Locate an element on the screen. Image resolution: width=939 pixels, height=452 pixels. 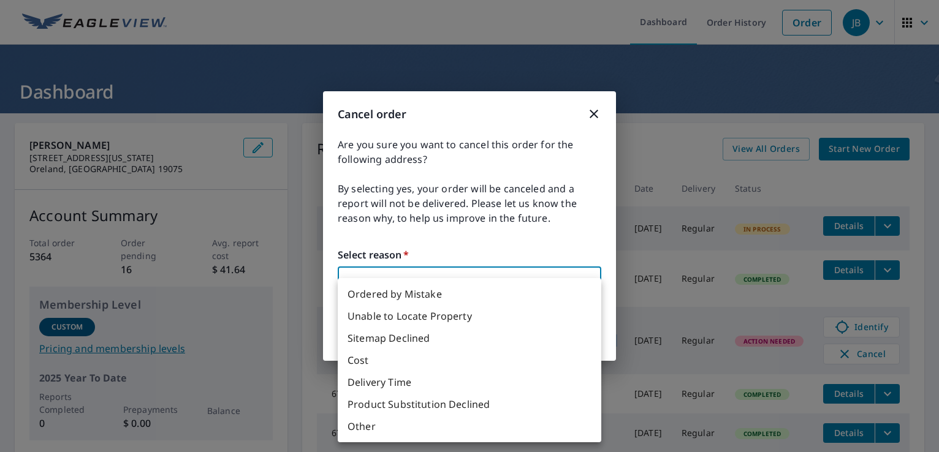
li: Delivery Time is located at coordinates (469, 382).